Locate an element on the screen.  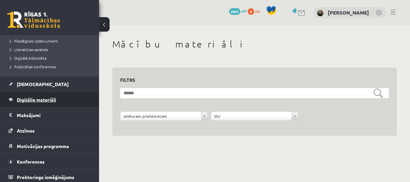
span: Digitālā bibliotēka is located at coordinates (28, 58).